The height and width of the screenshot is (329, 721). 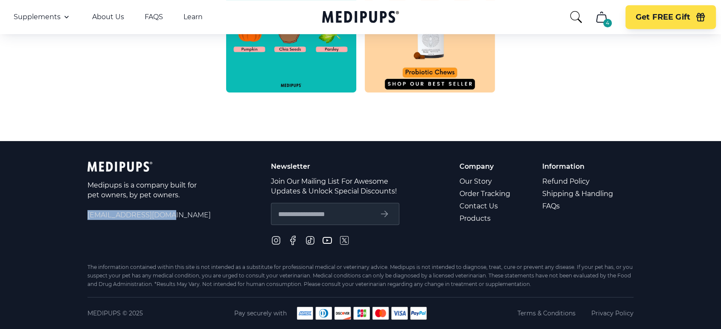 What do you see at coordinates (260, 313) in the screenshot?
I see `span: Pay securely with` at bounding box center [260, 313].